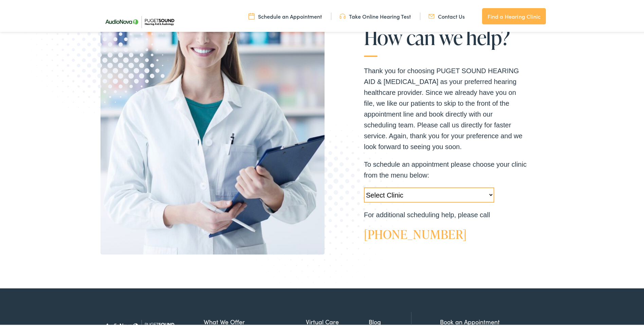 The height and width of the screenshot is (326, 644). I want to click on a: Schedule an Appointment, so click(285, 15).